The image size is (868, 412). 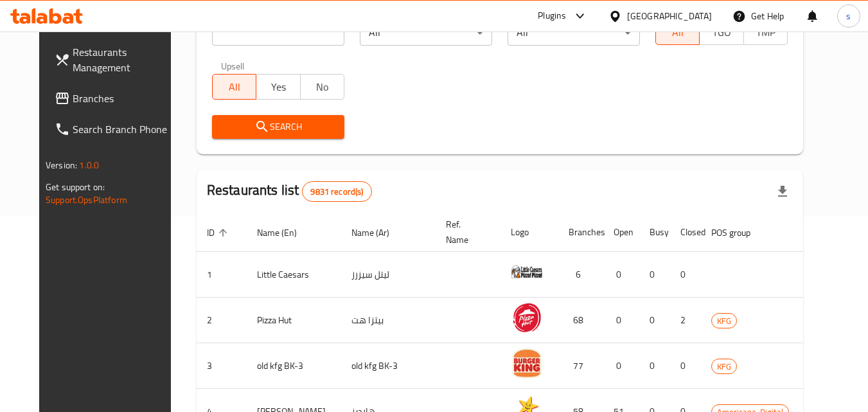 What do you see at coordinates (527, 318) in the screenshot?
I see `img: Pizza Hut` at bounding box center [527, 318].